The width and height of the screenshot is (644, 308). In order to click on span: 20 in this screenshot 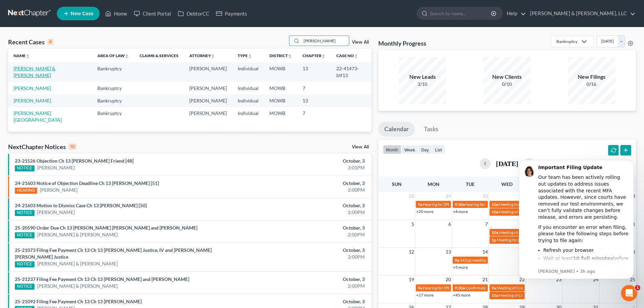, I will do `click(448, 279)`.